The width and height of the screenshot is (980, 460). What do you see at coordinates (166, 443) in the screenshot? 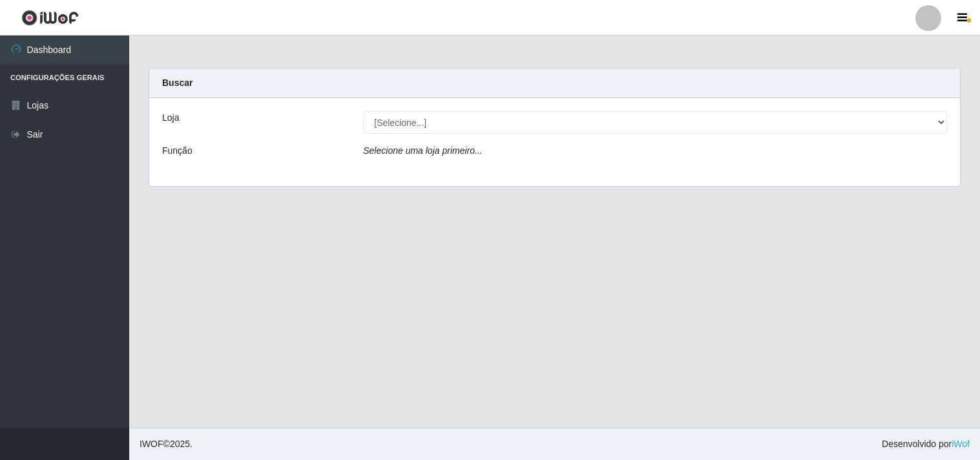
I see `span: © 2025 .` at bounding box center [166, 443].